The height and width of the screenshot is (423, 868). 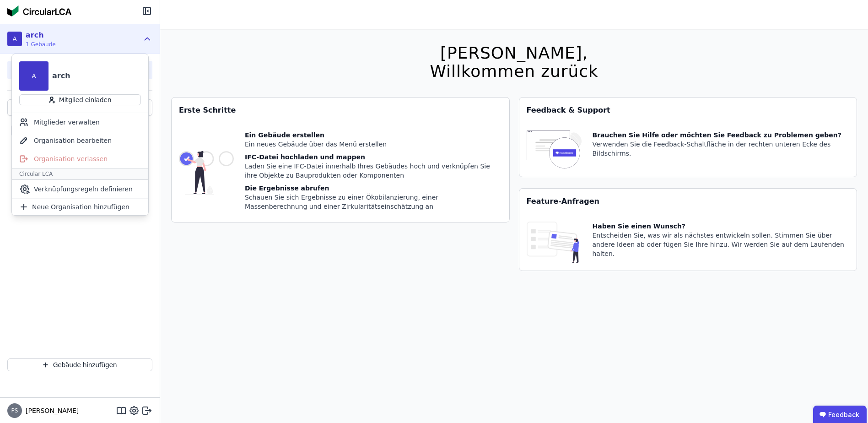 I want to click on div: Feedback & Support, so click(x=688, y=111).